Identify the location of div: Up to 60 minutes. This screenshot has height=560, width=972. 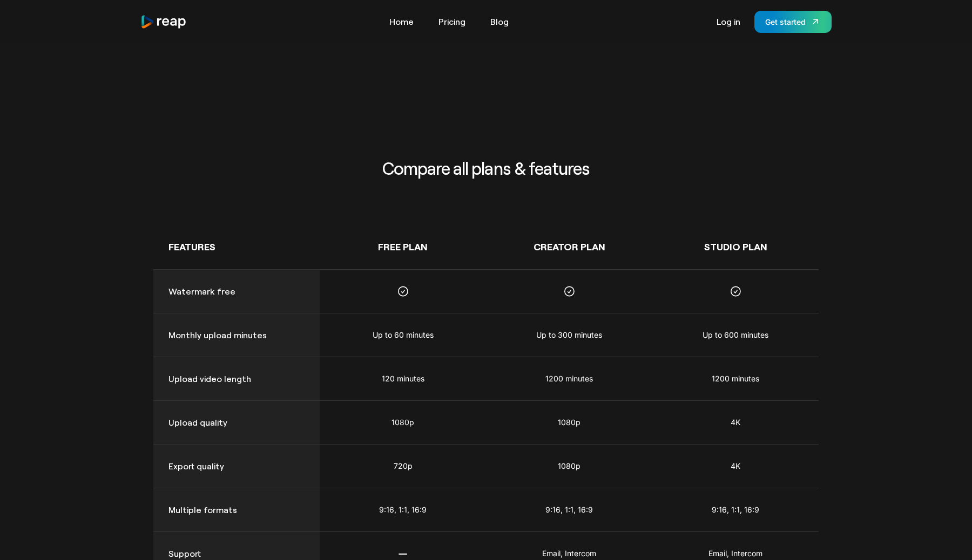
(403, 335).